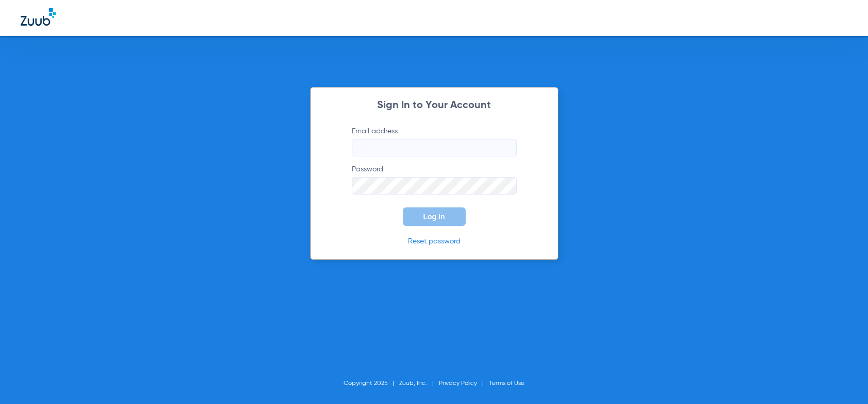 This screenshot has width=868, height=404. Describe the element at coordinates (434, 217) in the screenshot. I see `span: Log In` at that location.